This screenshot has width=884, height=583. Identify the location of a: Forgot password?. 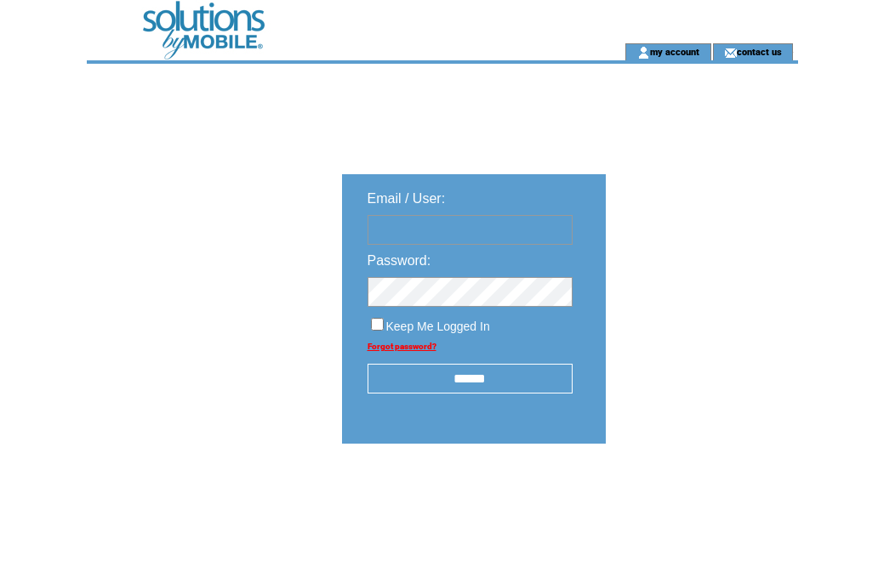
(401, 346).